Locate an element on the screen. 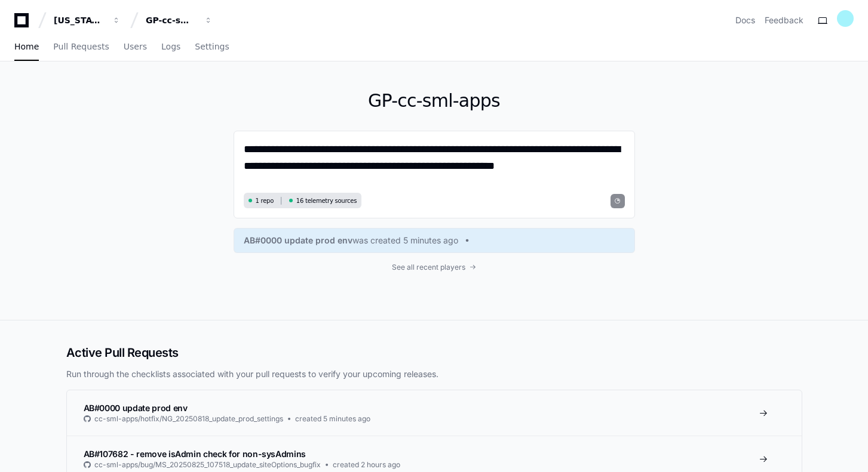  a: Settings is located at coordinates (211, 47).